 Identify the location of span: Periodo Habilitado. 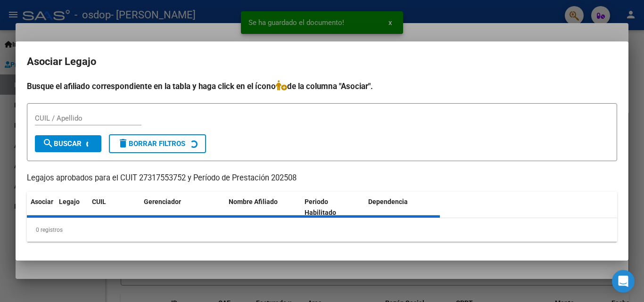
(320, 207).